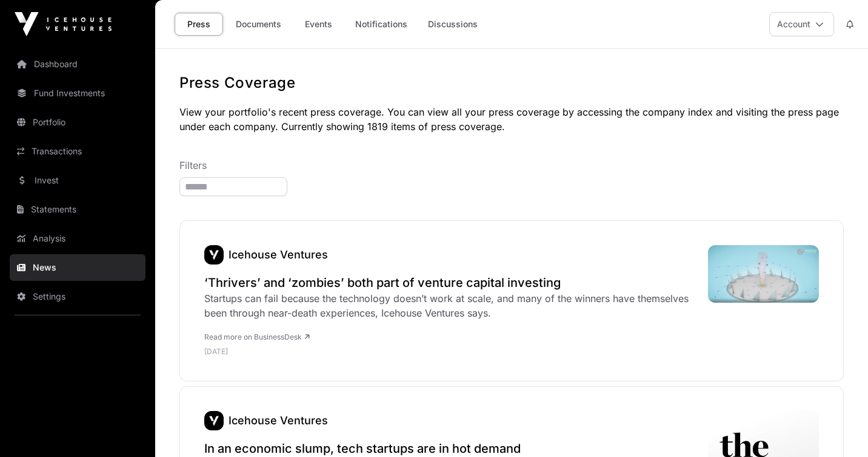  What do you see at coordinates (77, 64) in the screenshot?
I see `a: Dashboard` at bounding box center [77, 64].